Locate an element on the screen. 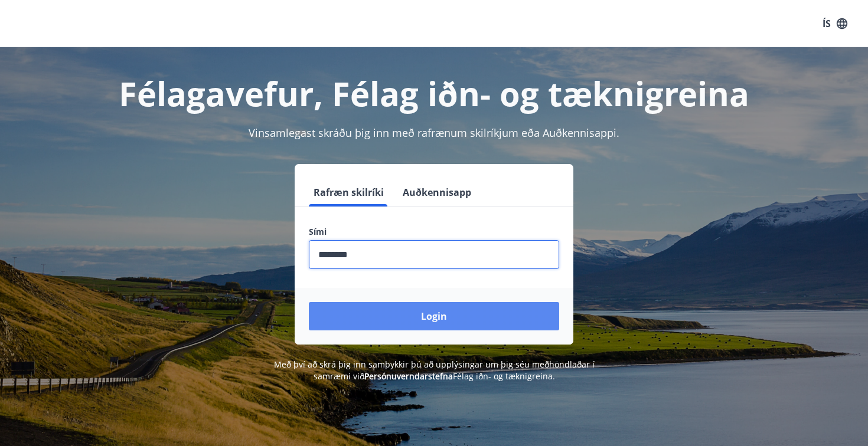  a: Persónuverndarstefna is located at coordinates (409, 376).